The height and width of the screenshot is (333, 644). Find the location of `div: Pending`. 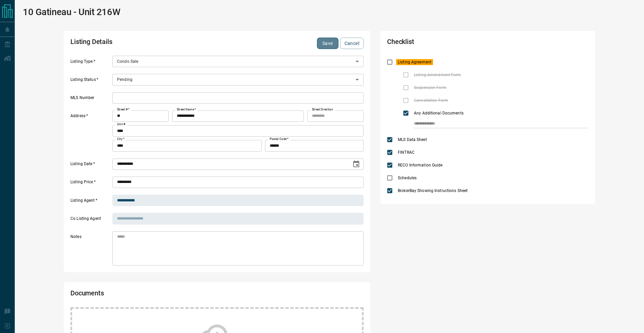

div: Pending is located at coordinates (238, 79).